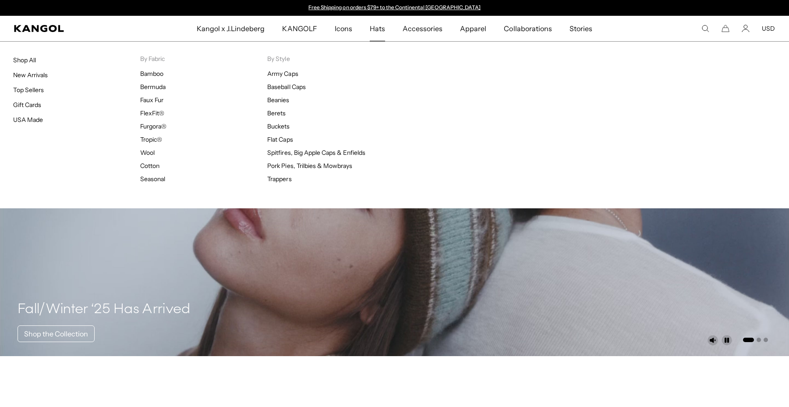 The image size is (789, 407). I want to click on h4: Fall/Winter ‘25 Has Arrived, so click(104, 309).